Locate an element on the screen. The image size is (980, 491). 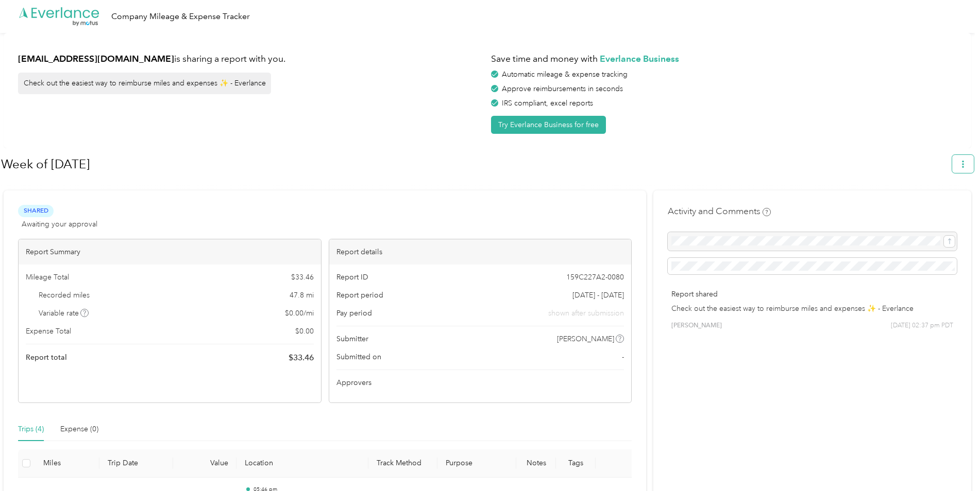
div: Expense (0) is located at coordinates (79, 429).